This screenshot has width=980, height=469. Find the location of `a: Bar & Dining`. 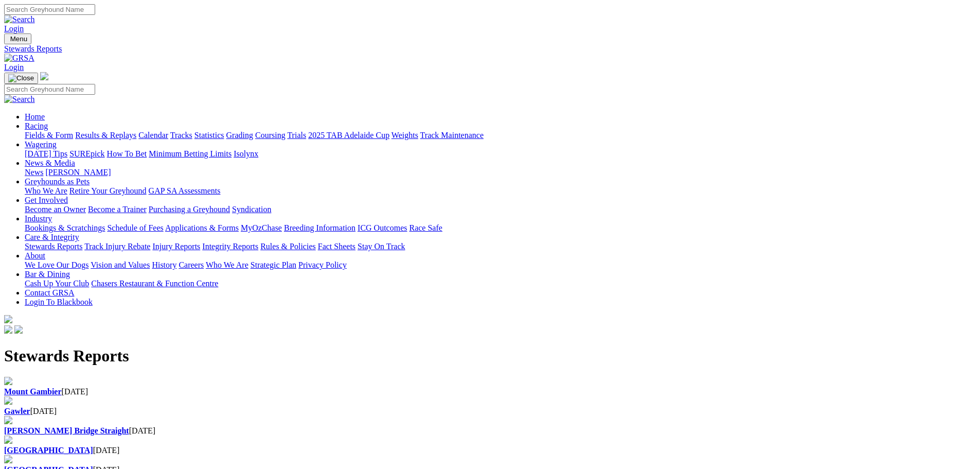

a: Bar & Dining is located at coordinates (47, 273).